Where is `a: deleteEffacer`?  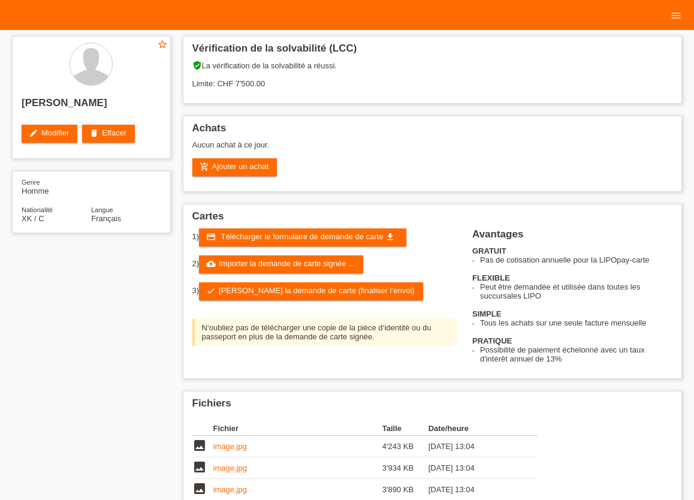 a: deleteEffacer is located at coordinates (108, 134).